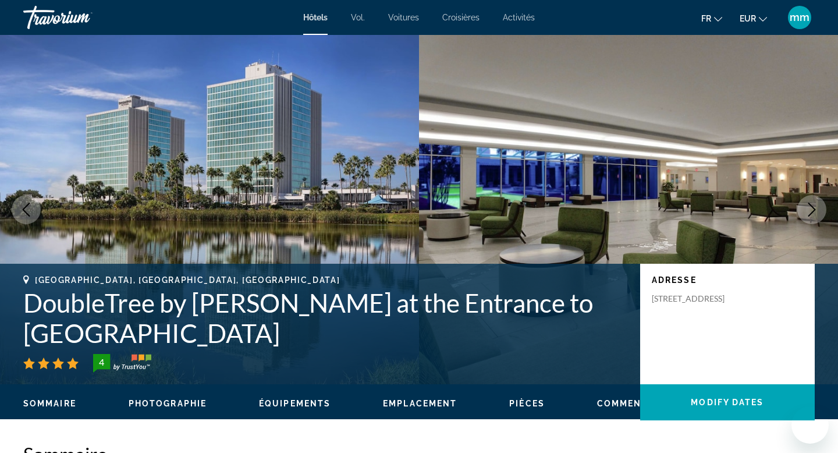 Image resolution: width=838 pixels, height=453 pixels. I want to click on font: Voitures, so click(403, 17).